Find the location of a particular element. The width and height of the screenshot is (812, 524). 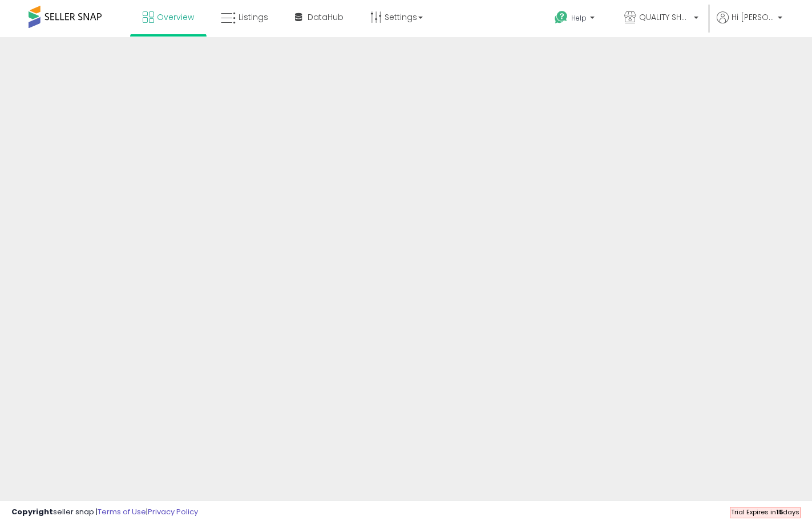

span: DataHub is located at coordinates (326, 17).